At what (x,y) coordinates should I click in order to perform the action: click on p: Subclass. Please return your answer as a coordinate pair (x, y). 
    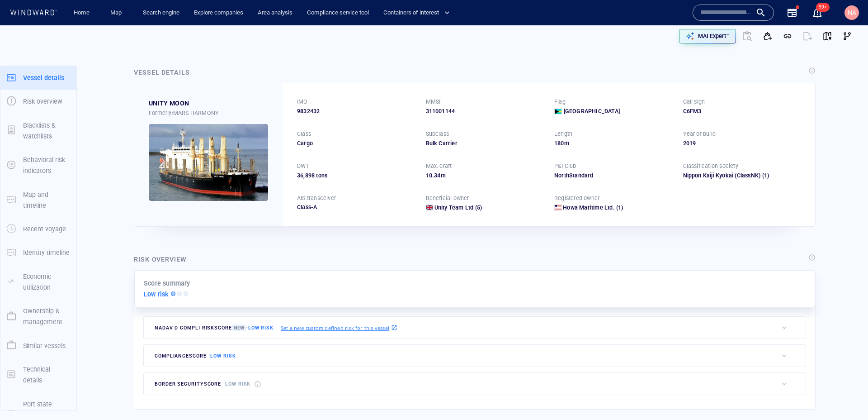
    Looking at the image, I should click on (438, 134).